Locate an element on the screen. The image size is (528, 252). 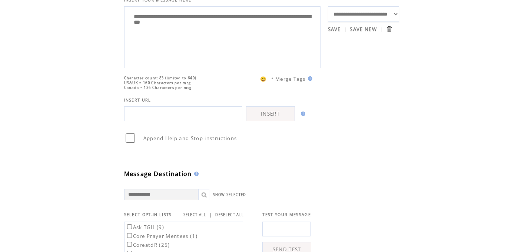
a: DESELECT ALL is located at coordinates (229, 215).